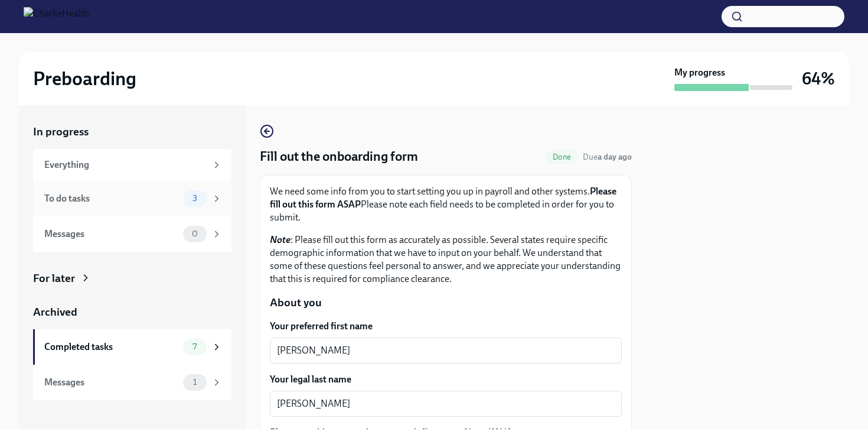 The height and width of the screenshot is (441, 868). What do you see at coordinates (194, 346) in the screenshot?
I see `span: 7` at bounding box center [194, 346].